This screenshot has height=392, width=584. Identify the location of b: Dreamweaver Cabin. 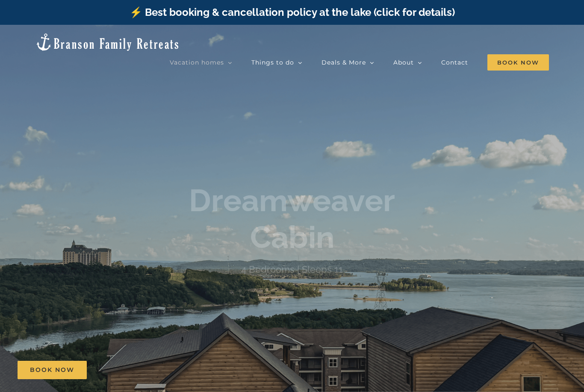
(292, 218).